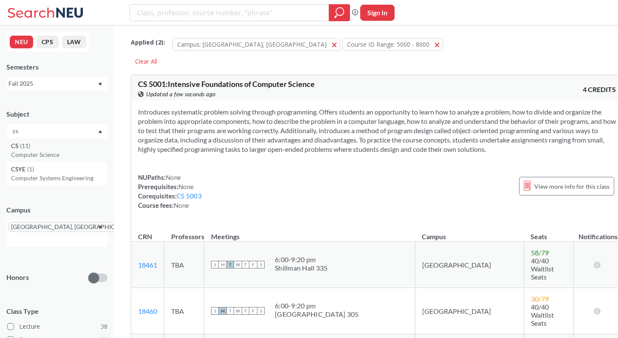  What do you see at coordinates (309, 233) in the screenshot?
I see `th: Meetings` at bounding box center [309, 233].